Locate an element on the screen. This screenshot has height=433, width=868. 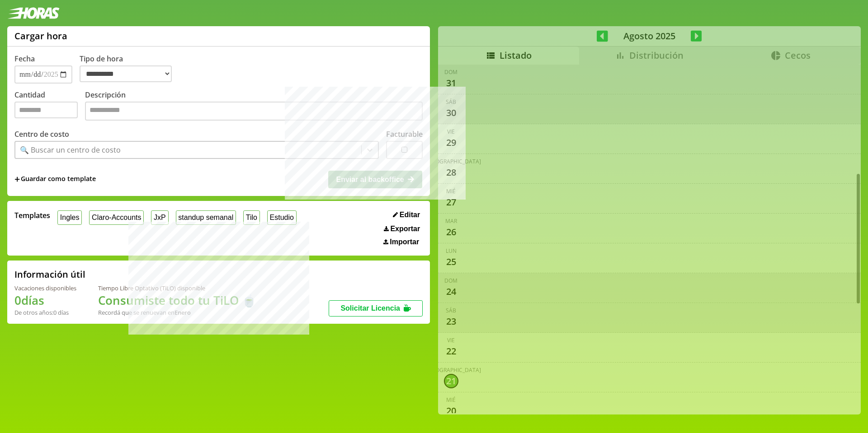
h1: Cargar hora is located at coordinates (41, 36).